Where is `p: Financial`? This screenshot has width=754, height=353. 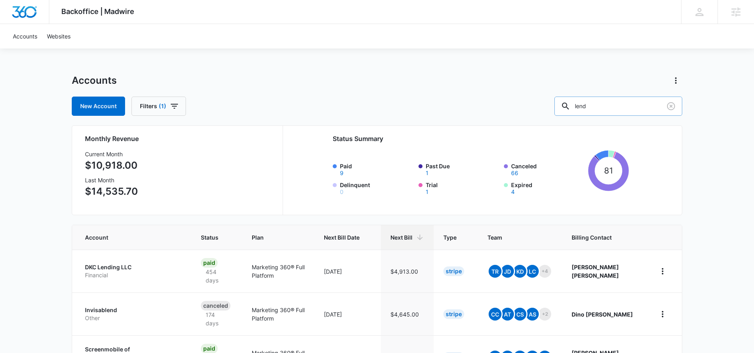 p: Financial is located at coordinates (133, 276).